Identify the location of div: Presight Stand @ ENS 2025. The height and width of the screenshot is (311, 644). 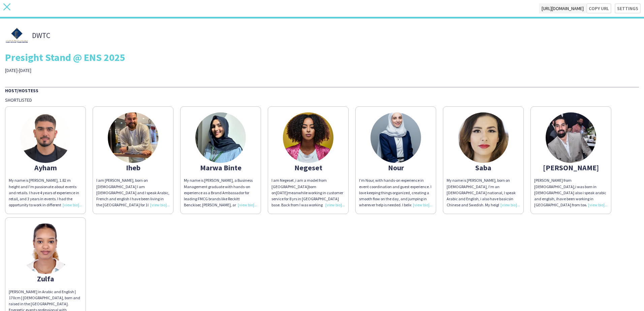
(322, 57).